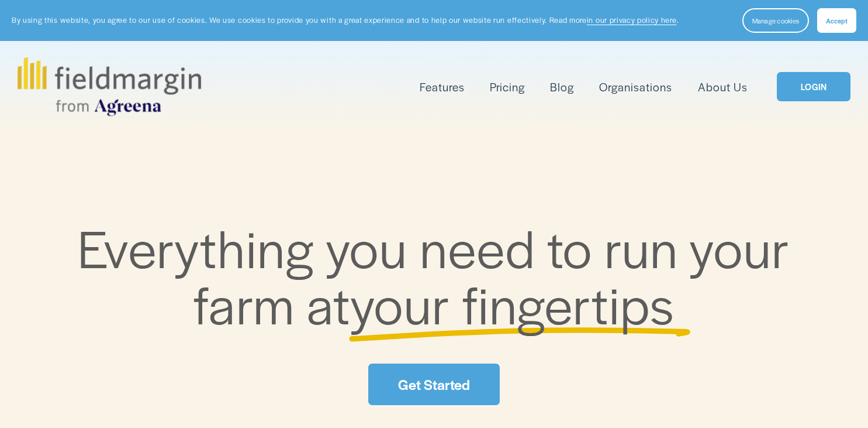 The height and width of the screenshot is (428, 868). Describe the element at coordinates (513, 303) in the screenshot. I see `span: your fingertips` at that location.